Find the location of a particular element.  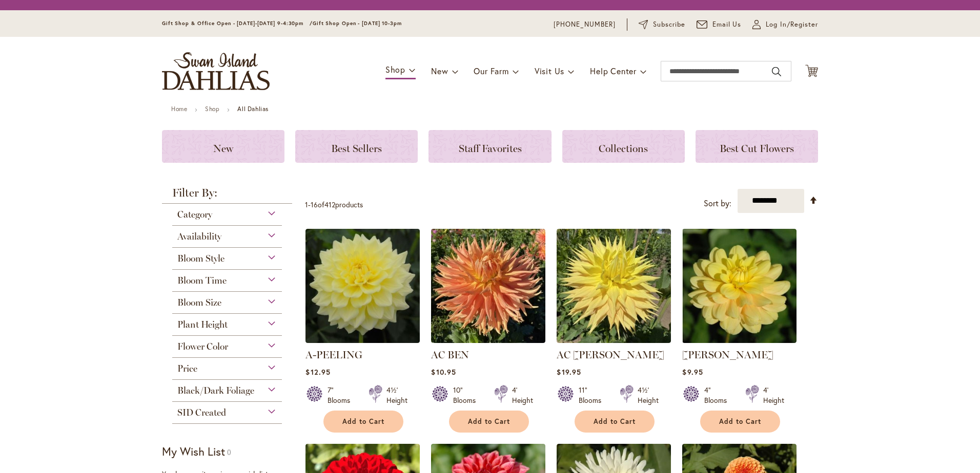

span: Flower Color is located at coordinates (202, 346).